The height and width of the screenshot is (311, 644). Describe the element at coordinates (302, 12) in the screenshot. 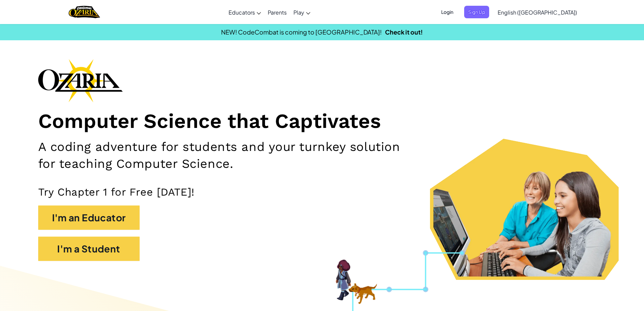

I see `a: Play` at that location.